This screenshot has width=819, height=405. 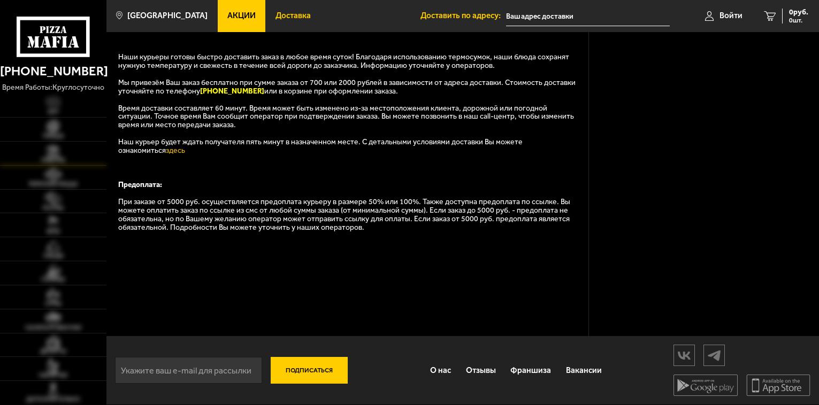 I want to click on input: Ваш адрес доставки, so click(x=588, y=16).